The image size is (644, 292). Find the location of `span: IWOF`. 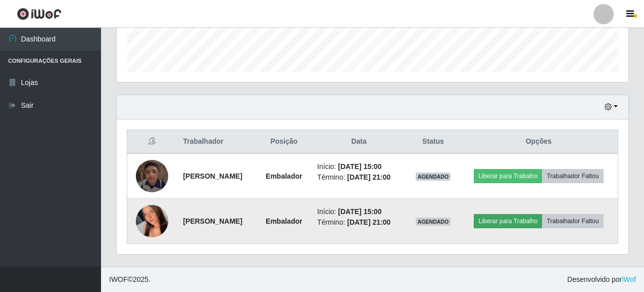

span: IWOF is located at coordinates (118, 279).